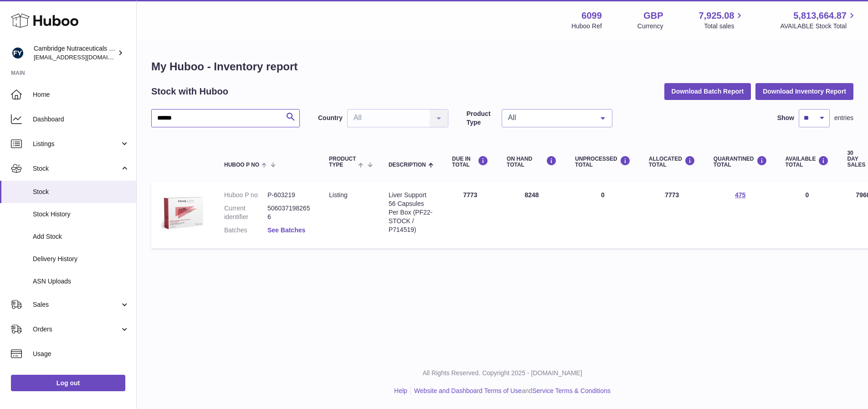 The height and width of the screenshot is (409, 868). What do you see at coordinates (591, 15) in the screenshot?
I see `strong: 6099` at bounding box center [591, 15].